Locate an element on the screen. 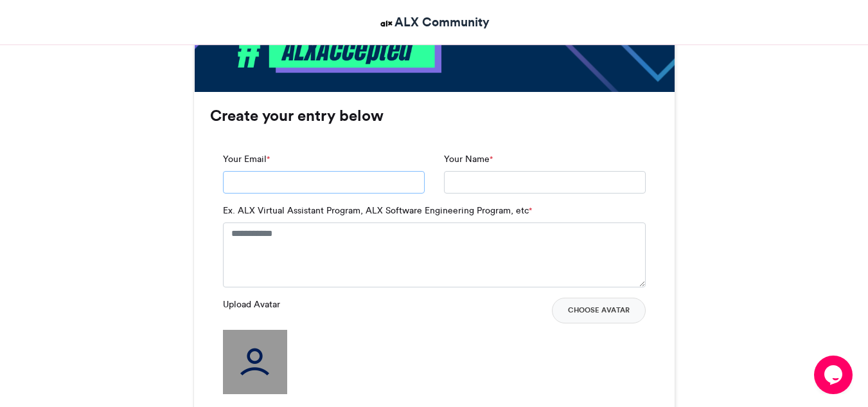 The width and height of the screenshot is (868, 407). a: ALX Community is located at coordinates (434, 22).